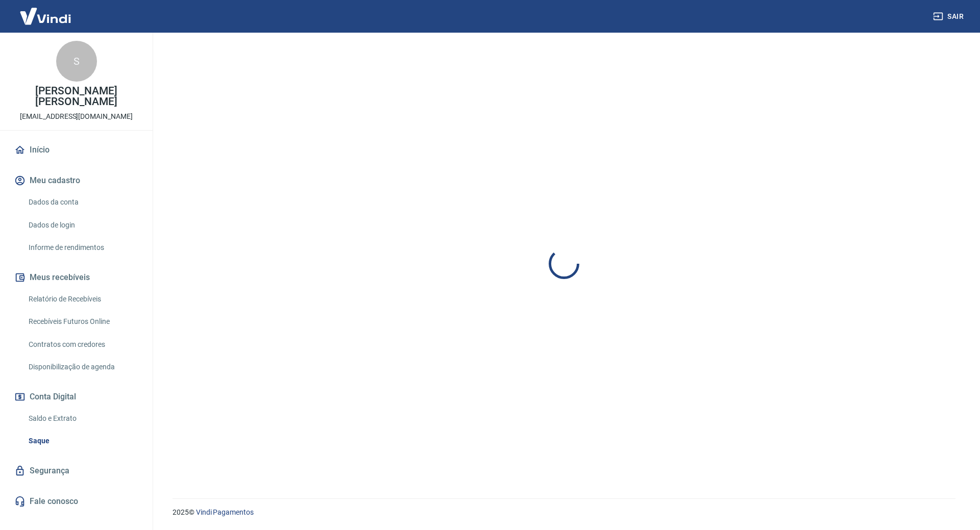  Describe the element at coordinates (82, 367) in the screenshot. I see `a: Disponibilização de agenda` at that location.